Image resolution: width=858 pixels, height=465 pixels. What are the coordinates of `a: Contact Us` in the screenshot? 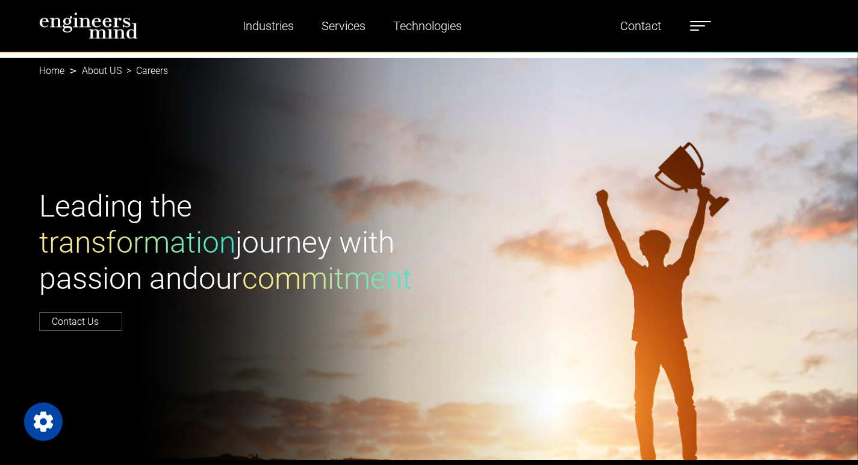 It's located at (81, 322).